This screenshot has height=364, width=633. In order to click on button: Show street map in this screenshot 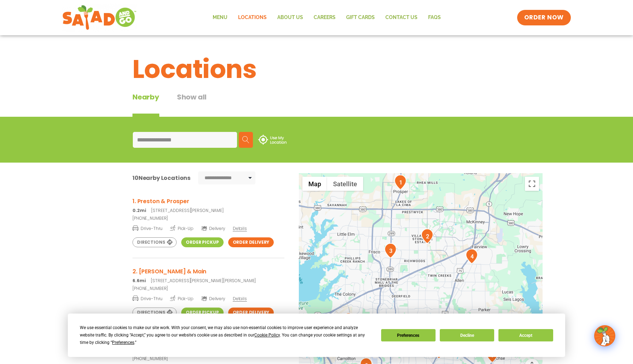, I will do `click(314, 184)`.